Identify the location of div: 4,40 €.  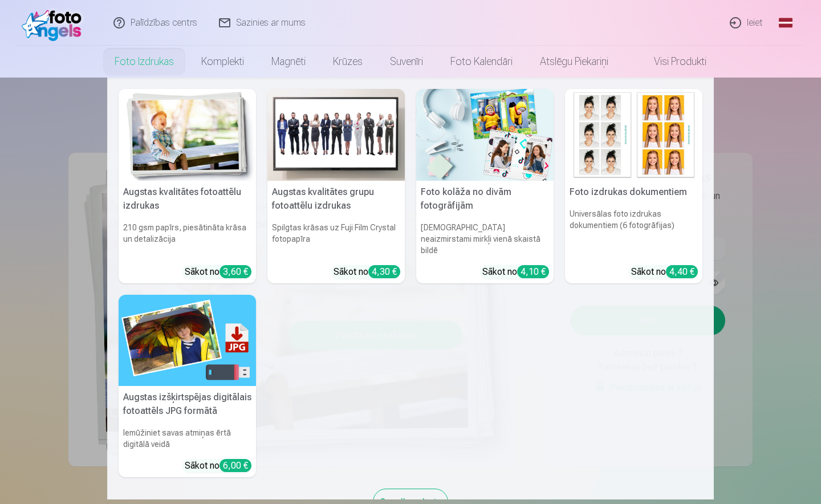
(682, 271).